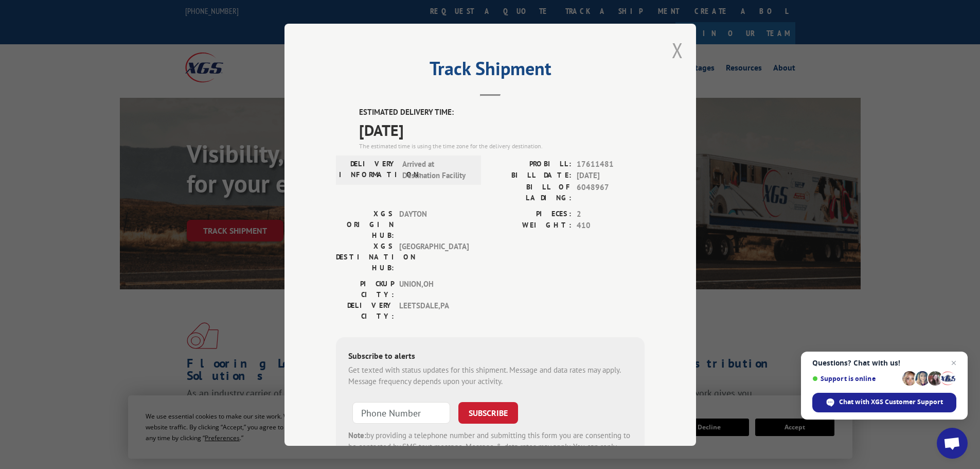  What do you see at coordinates (531, 164) in the screenshot?
I see `label: PROBILL:` at bounding box center [531, 164].